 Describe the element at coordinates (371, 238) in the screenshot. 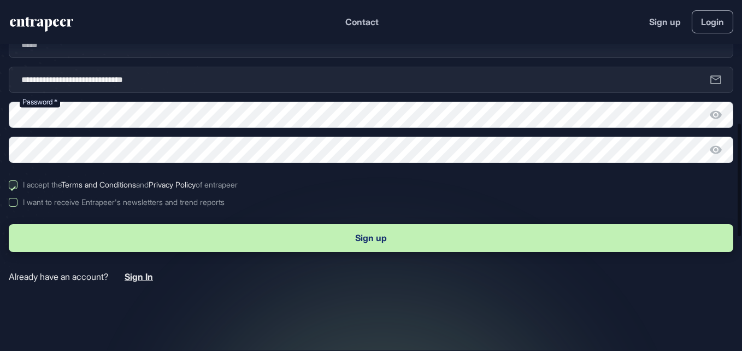

I see `button: Sign up` at that location.